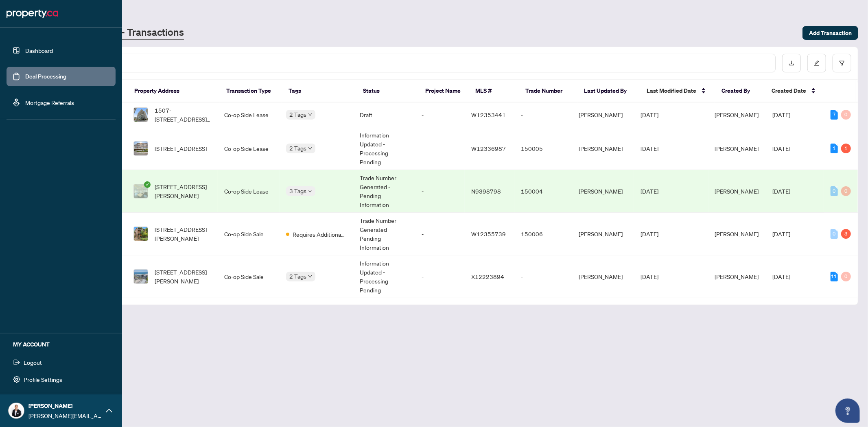 This screenshot has width=868, height=427. Describe the element at coordinates (842, 63) in the screenshot. I see `span: filter` at that location.